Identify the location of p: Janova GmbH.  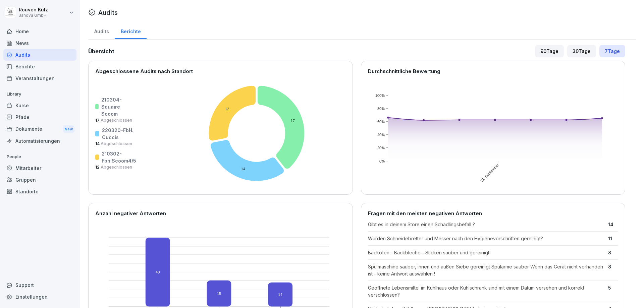
(33, 15).